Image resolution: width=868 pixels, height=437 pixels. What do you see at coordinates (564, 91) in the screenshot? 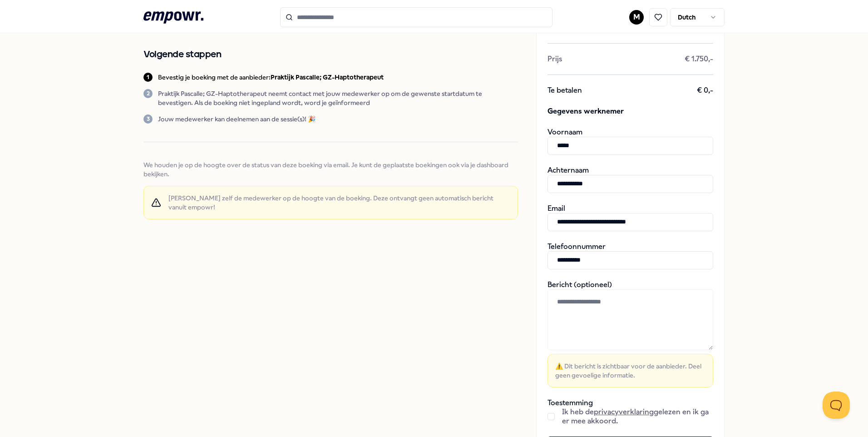
I see `span: Te betalen` at bounding box center [564, 91].